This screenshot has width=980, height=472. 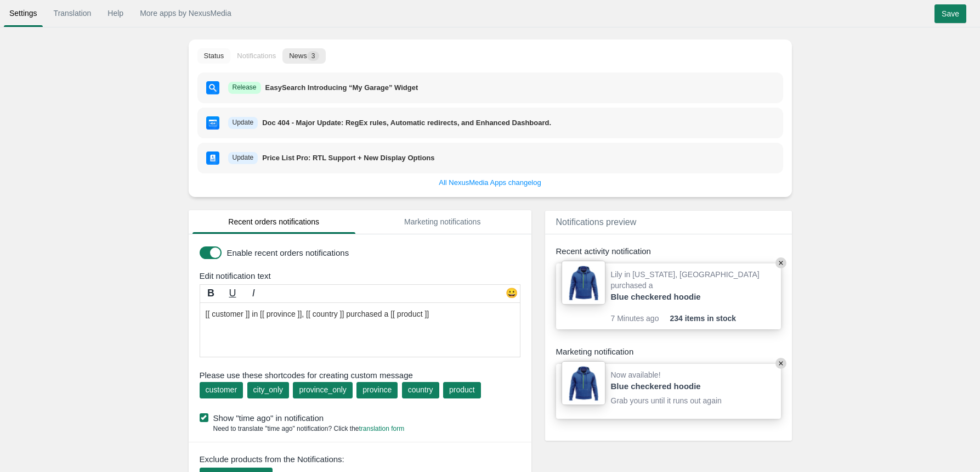 What do you see at coordinates (186, 13) in the screenshot?
I see `a: More apps by NexusMedia` at bounding box center [186, 13].